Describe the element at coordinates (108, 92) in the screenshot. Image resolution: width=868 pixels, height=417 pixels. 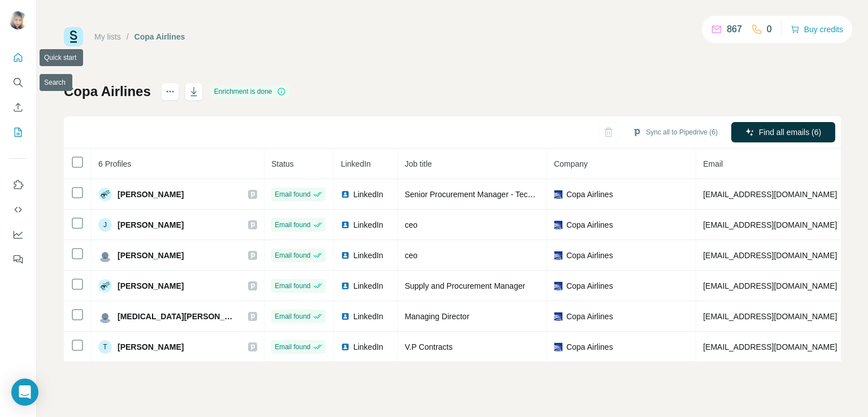
I see `h1: Copa Airlines` at that location.